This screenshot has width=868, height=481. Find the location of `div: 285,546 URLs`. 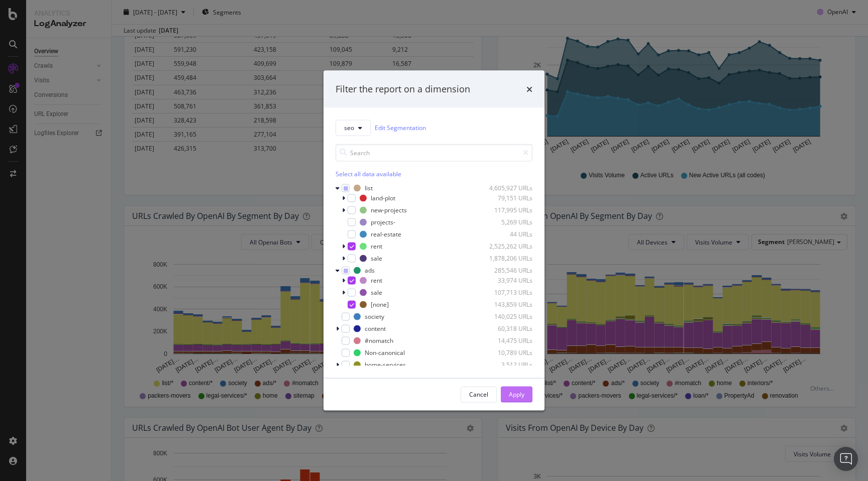

div: 285,546 URLs is located at coordinates (508, 271).